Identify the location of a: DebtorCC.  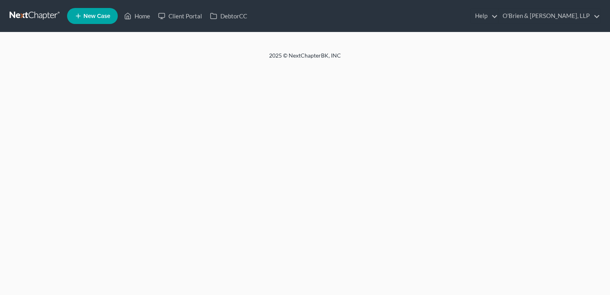
(228, 16).